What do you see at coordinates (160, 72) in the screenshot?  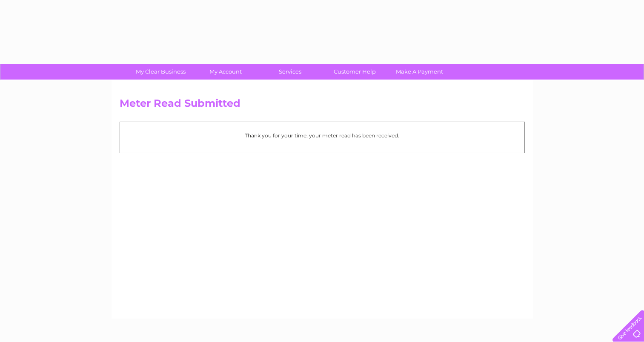 I see `a: My Clear Business` at bounding box center [160, 72].